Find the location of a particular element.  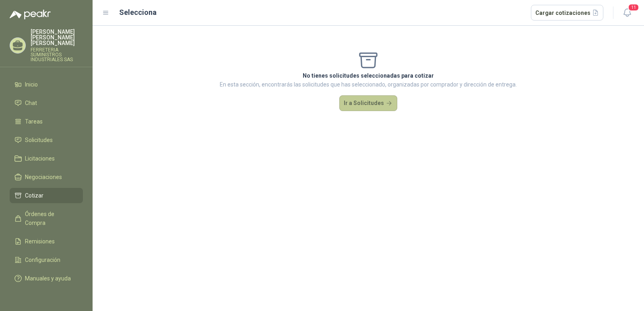

a: Licitaciones is located at coordinates (47, 159).